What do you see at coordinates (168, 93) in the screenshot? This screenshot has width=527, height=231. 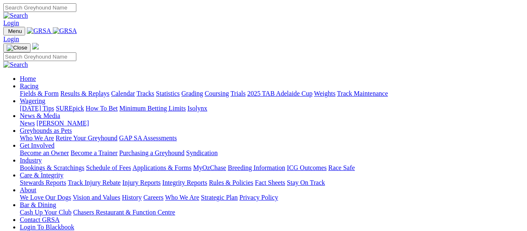 I see `a: Statistics` at bounding box center [168, 93].